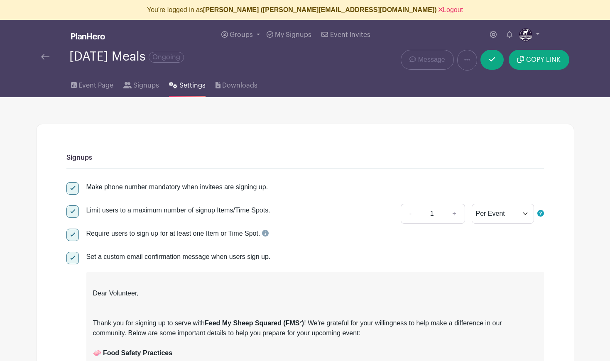 The image size is (610, 361). Describe the element at coordinates (146, 86) in the screenshot. I see `span: Signups` at that location.